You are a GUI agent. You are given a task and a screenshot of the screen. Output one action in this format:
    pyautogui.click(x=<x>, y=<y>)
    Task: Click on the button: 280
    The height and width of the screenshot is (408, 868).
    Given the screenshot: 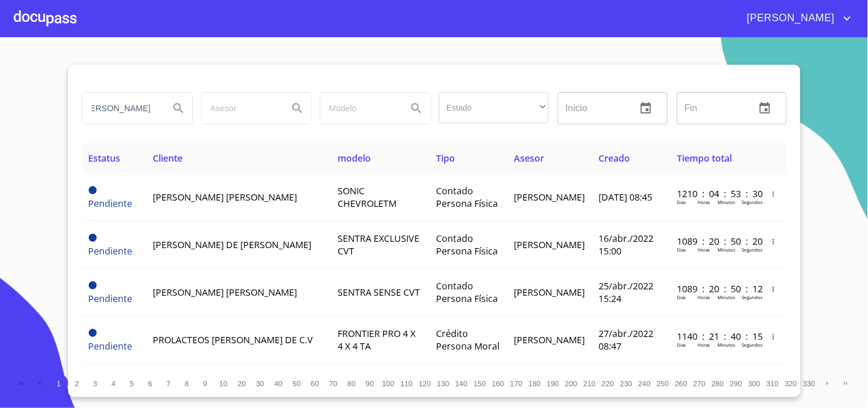 What is the action you would take?
    pyautogui.click(x=718, y=383)
    